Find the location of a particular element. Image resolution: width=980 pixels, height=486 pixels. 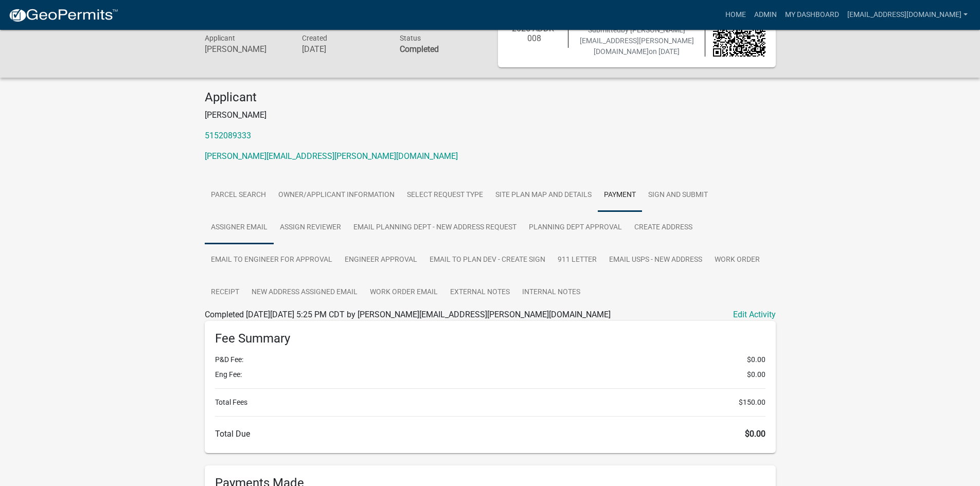

a: Receipt is located at coordinates (225, 292).